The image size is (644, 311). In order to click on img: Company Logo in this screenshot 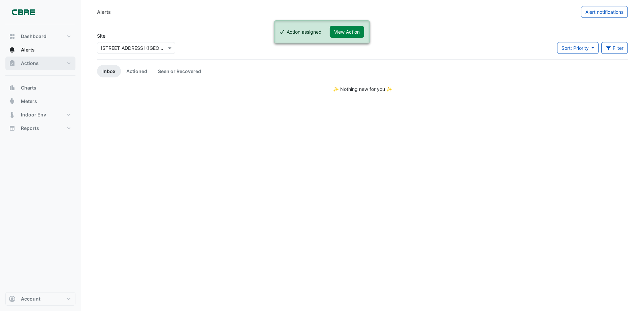, I will do `click(23, 12)`.